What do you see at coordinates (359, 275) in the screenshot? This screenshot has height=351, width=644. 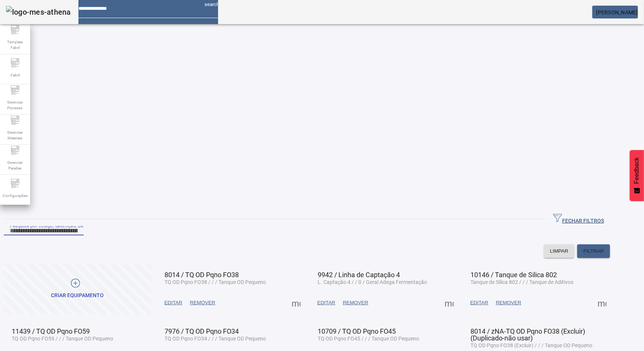 I see `span: 9942 / Linha de Captação 4` at bounding box center [359, 275].